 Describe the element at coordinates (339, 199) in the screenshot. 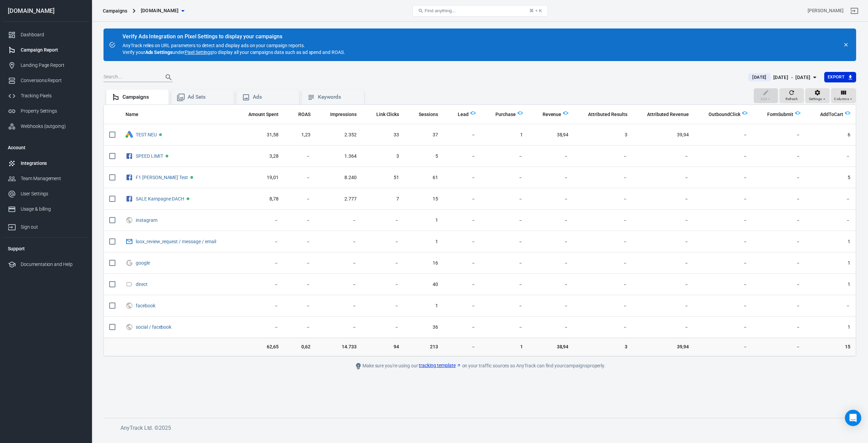

I see `span: 2.777` at that location.